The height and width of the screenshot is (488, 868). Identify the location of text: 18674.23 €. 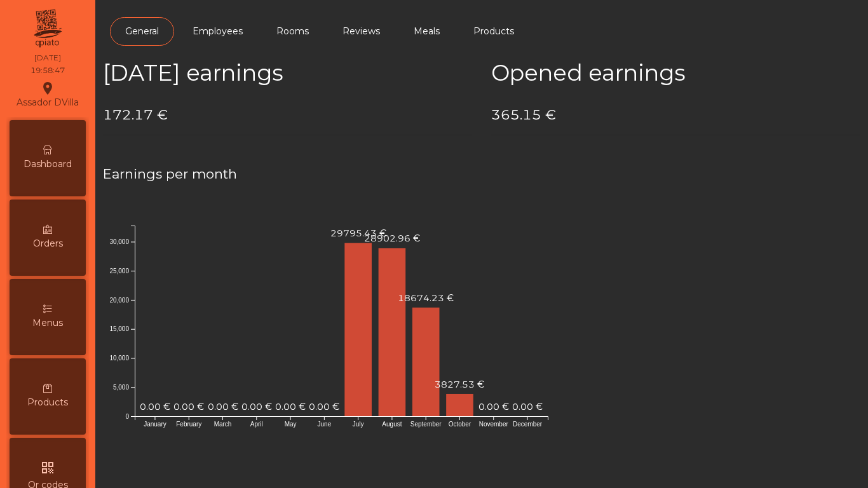
(426, 298).